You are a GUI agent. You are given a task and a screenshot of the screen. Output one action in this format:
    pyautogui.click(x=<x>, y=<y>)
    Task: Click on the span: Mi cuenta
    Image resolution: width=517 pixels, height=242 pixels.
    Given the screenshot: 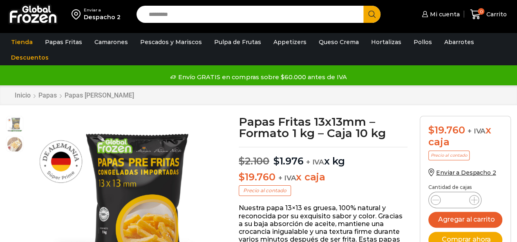 What is the action you would take?
    pyautogui.click(x=444, y=14)
    